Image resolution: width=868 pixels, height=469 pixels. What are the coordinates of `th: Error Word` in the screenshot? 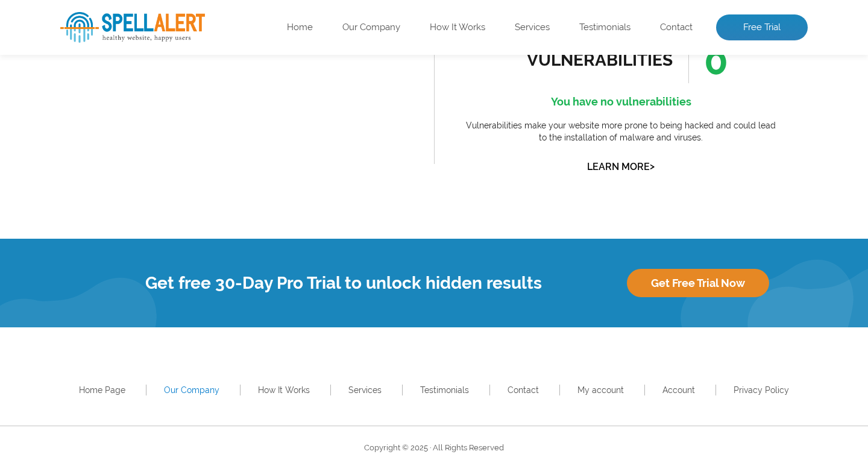 It's located at (106, 15).